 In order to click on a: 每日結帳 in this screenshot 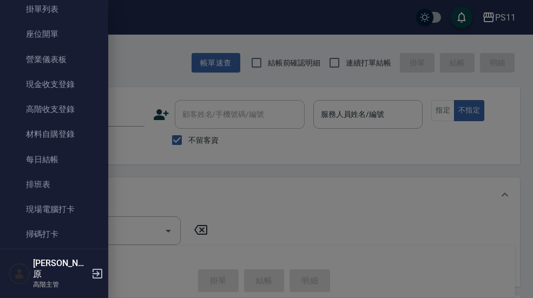, I will do `click(54, 160)`.